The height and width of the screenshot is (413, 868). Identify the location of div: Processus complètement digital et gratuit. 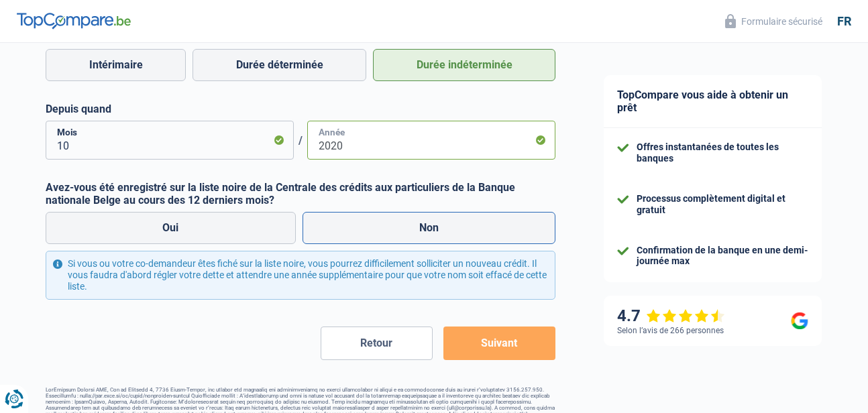
(722, 204).